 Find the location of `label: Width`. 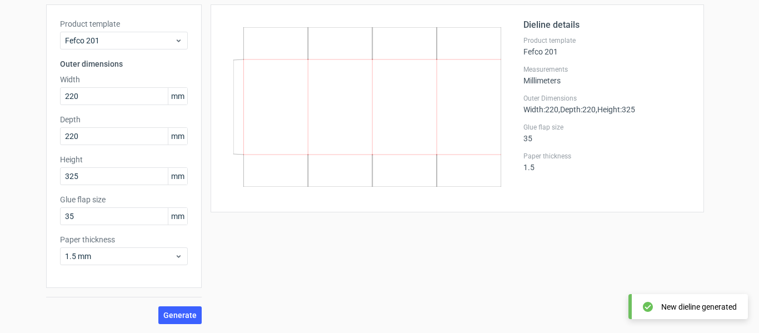

label: Width is located at coordinates (124, 79).